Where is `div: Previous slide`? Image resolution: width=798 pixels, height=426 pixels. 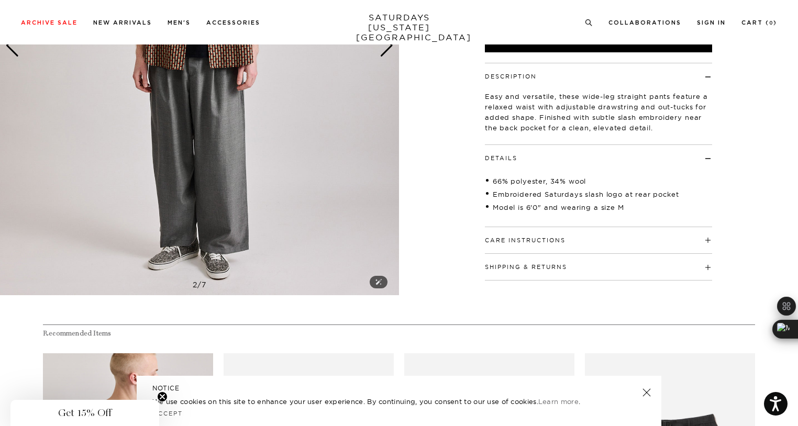
div: Previous slide is located at coordinates (12, 46).